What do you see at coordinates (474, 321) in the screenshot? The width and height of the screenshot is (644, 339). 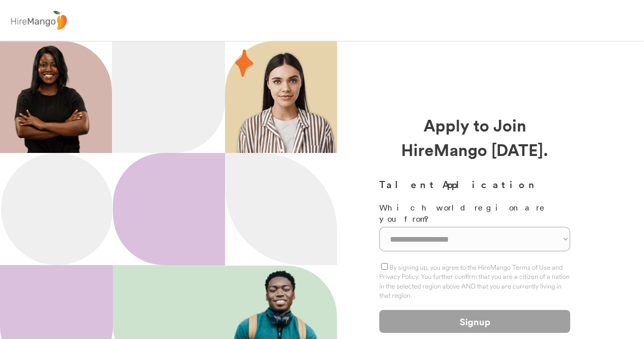 I see `button: Signup` at bounding box center [474, 321].